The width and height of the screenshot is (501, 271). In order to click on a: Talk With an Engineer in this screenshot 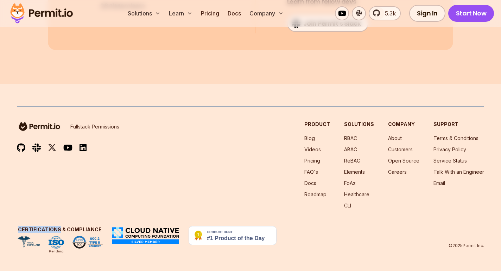, I will do `click(458, 172)`.